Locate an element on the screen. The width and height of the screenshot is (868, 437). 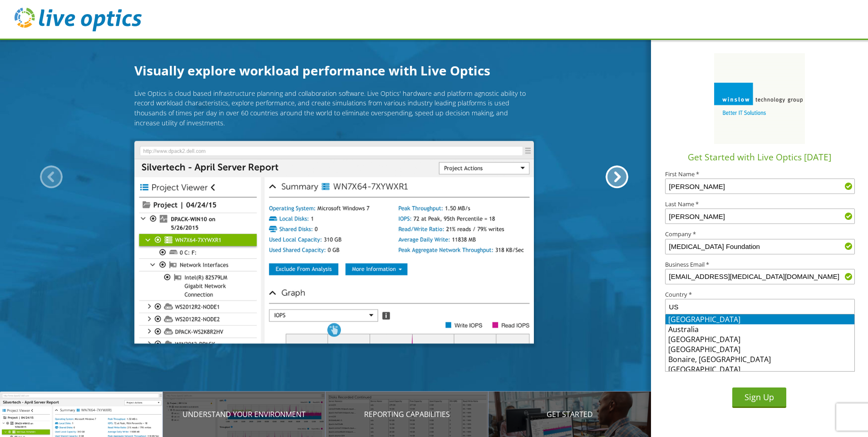
p: Get Started is located at coordinates (570, 414).